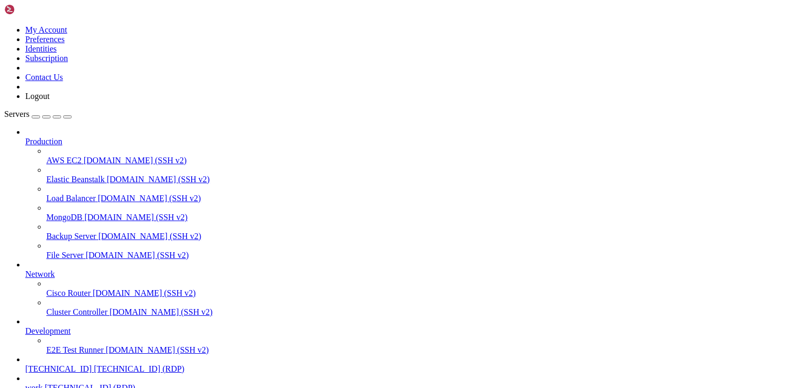  Describe the element at coordinates (44, 141) in the screenshot. I see `span: Production` at that location.